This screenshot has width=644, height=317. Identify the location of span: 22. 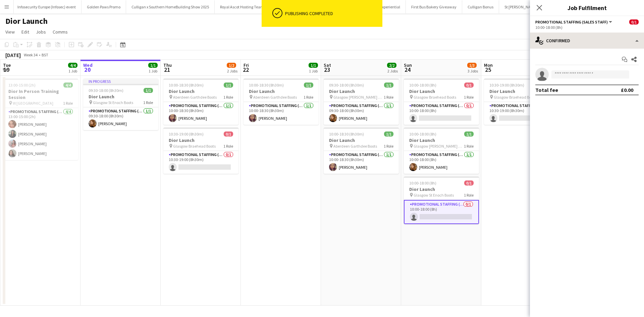
(246, 69).